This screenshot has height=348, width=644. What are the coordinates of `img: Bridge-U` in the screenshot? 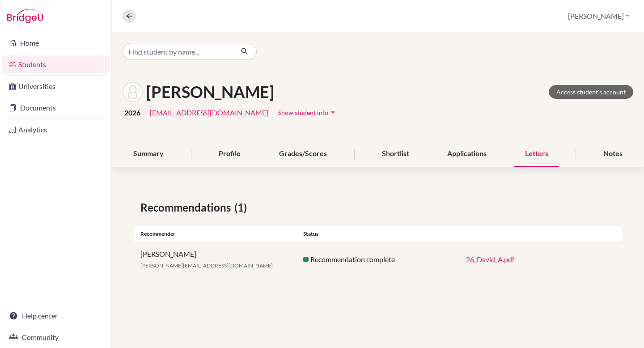 It's located at (25, 16).